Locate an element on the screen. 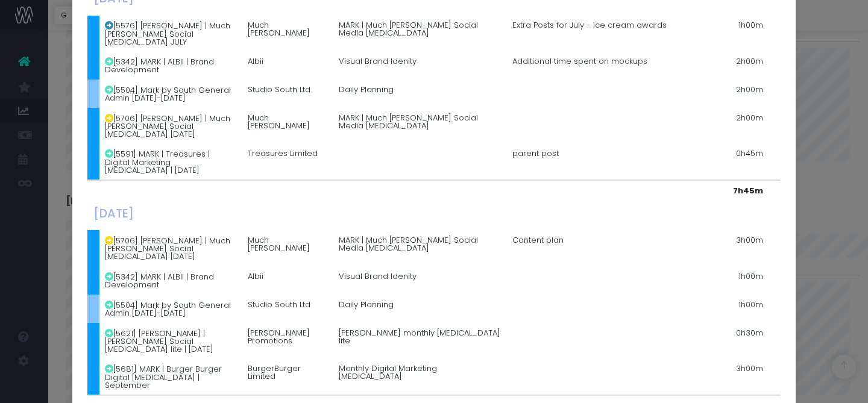 The height and width of the screenshot is (403, 868). td: 0h45m is located at coordinates (742, 162).